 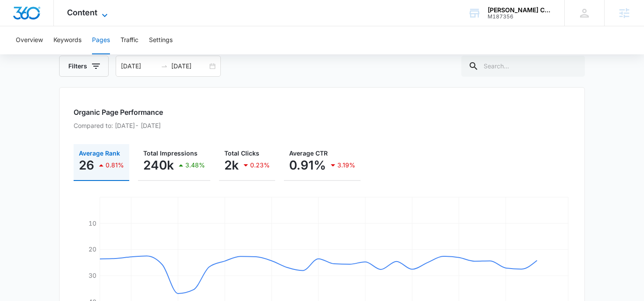 What do you see at coordinates (523, 66) in the screenshot?
I see `input: Search...` at bounding box center [523, 66].